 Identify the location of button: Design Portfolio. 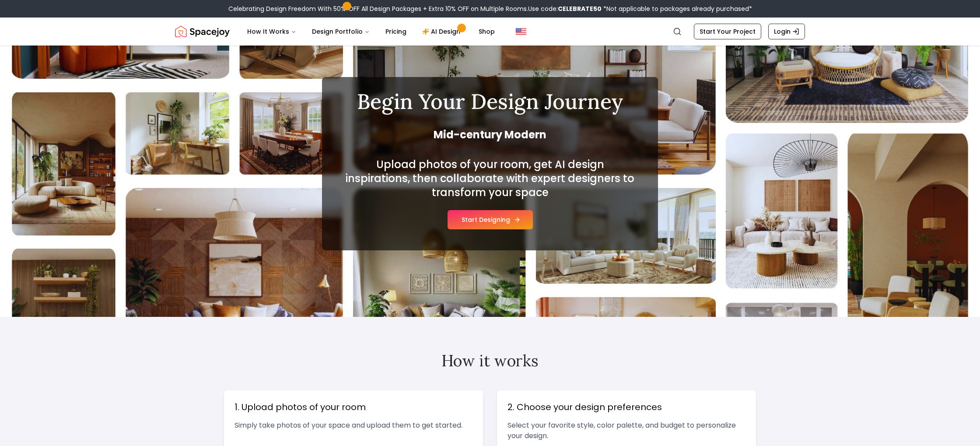
(341, 32).